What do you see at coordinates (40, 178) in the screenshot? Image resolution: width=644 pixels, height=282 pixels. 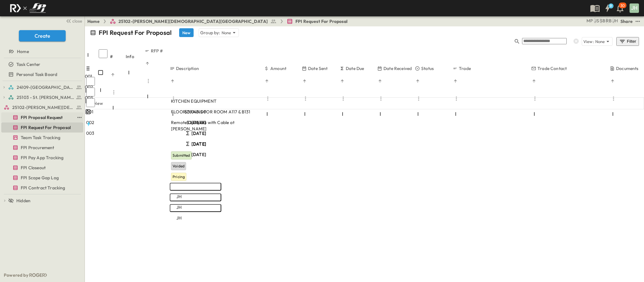 I see `span: FPI Scope Gap Log` at bounding box center [40, 178].